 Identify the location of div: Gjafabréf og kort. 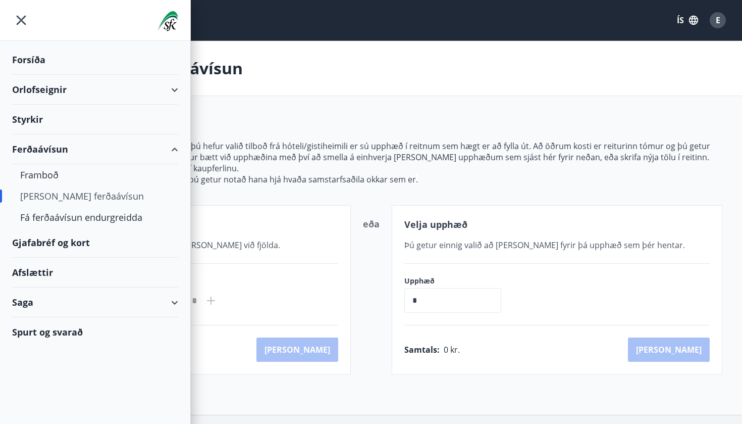
(95, 242).